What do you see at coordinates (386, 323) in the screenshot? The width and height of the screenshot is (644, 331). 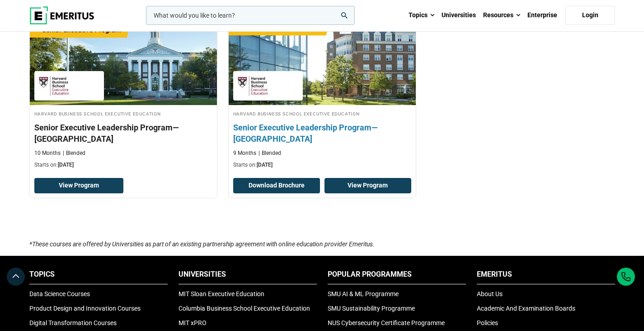 I see `a: NUS Cybersecurity Certificate Programme` at bounding box center [386, 323].